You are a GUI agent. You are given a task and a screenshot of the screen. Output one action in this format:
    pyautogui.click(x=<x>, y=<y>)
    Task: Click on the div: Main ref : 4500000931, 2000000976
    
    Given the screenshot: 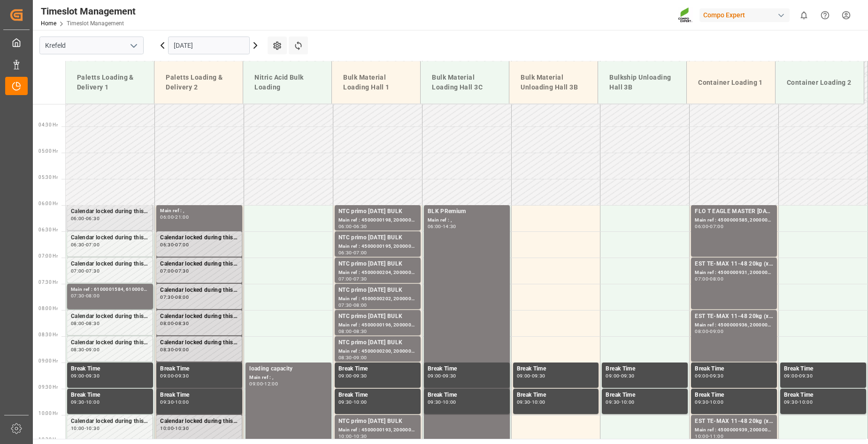 What is the action you would take?
    pyautogui.click(x=734, y=272)
    